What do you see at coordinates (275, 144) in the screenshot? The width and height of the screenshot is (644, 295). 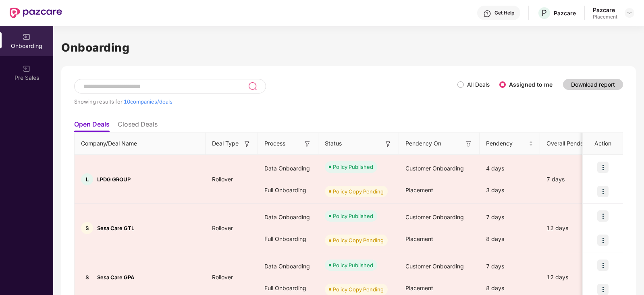 I see `span: Process` at bounding box center [275, 144].